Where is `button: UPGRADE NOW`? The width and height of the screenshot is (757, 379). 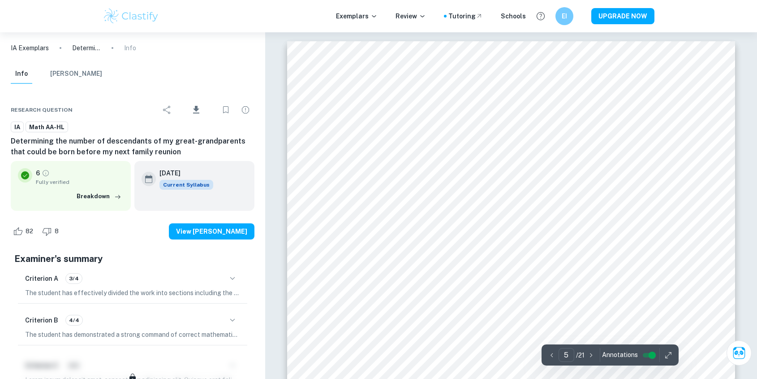
button: UPGRADE NOW is located at coordinates (623, 16).